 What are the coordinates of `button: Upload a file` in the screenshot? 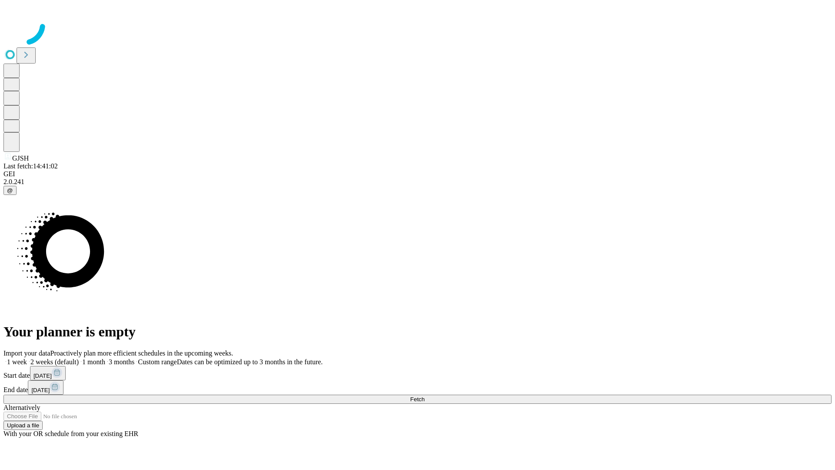 It's located at (23, 425).